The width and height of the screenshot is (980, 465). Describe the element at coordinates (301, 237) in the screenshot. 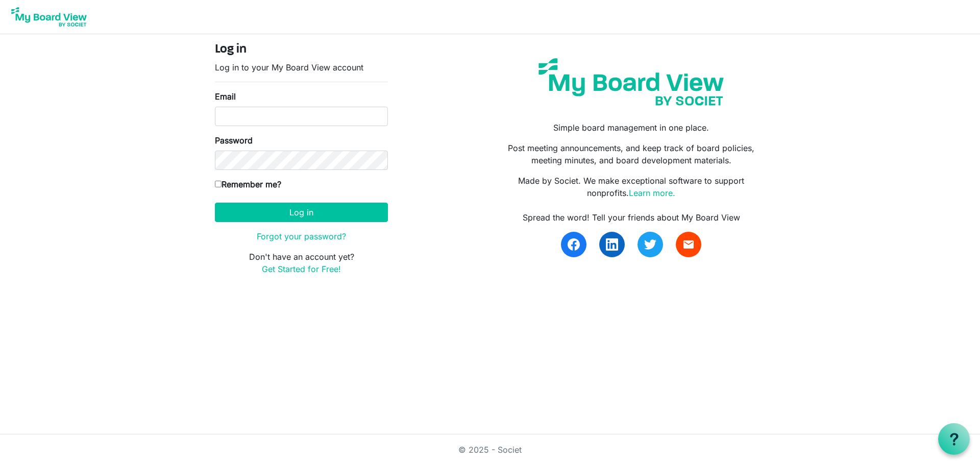

I see `a: Forgot your password?` at that location.